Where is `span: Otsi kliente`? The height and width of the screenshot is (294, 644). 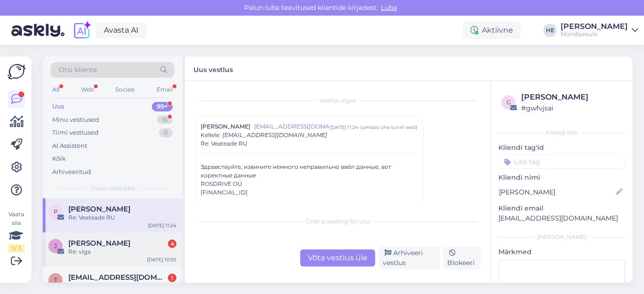
span: Otsi kliente is located at coordinates (78, 69).